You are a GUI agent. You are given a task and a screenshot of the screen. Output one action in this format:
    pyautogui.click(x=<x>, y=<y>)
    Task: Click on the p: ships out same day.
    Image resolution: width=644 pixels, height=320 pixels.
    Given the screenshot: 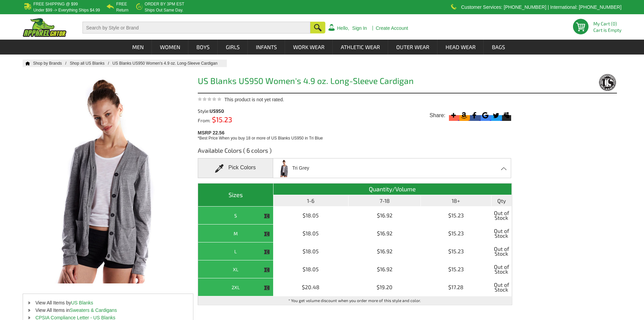 What is the action you would take?
    pyautogui.click(x=164, y=10)
    